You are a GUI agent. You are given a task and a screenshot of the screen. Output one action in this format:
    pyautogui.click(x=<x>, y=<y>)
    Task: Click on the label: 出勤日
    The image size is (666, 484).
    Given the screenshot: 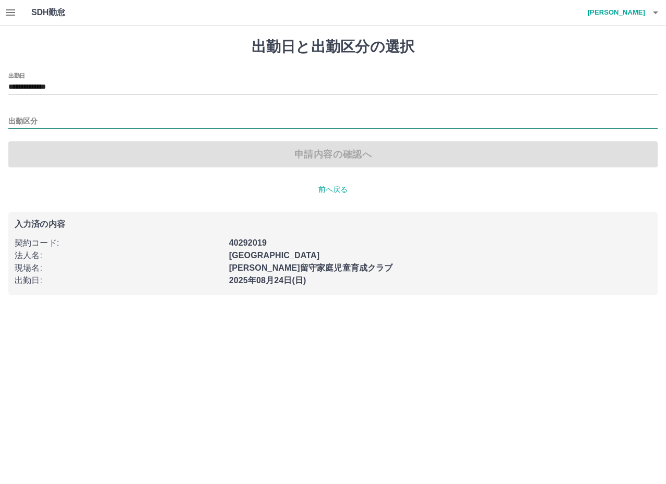 What is the action you would take?
    pyautogui.click(x=17, y=75)
    